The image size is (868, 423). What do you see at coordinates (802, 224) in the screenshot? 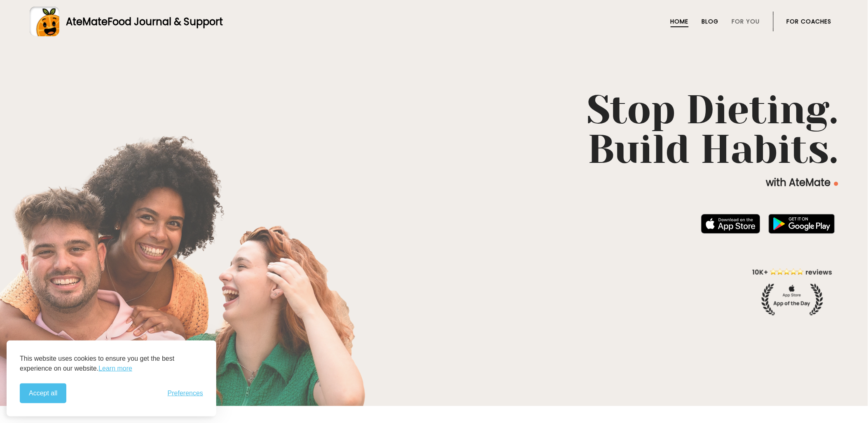
I see `img: badge-download-google.png` at bounding box center [802, 224].